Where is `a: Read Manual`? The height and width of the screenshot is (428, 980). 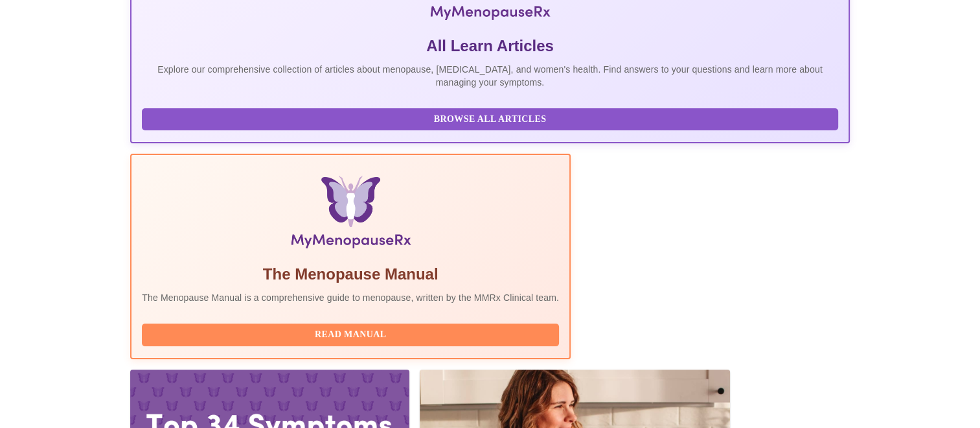
a: Read Manual is located at coordinates (352, 333).